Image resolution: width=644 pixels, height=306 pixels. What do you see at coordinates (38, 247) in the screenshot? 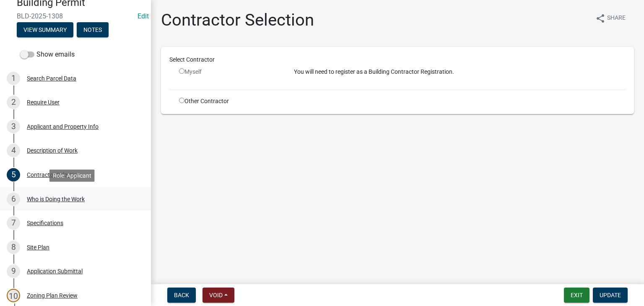
I see `div: Site Plan` at bounding box center [38, 247].